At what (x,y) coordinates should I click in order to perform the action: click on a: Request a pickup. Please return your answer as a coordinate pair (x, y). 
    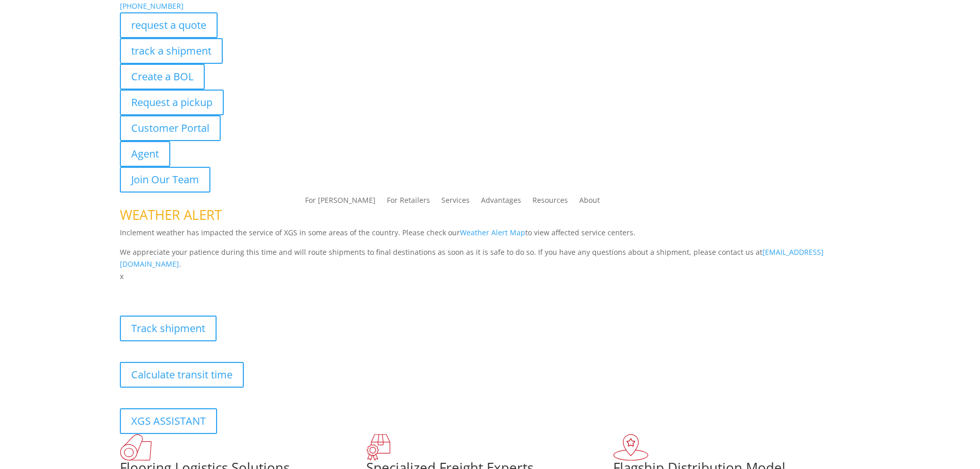
    Looking at the image, I should click on (172, 102).